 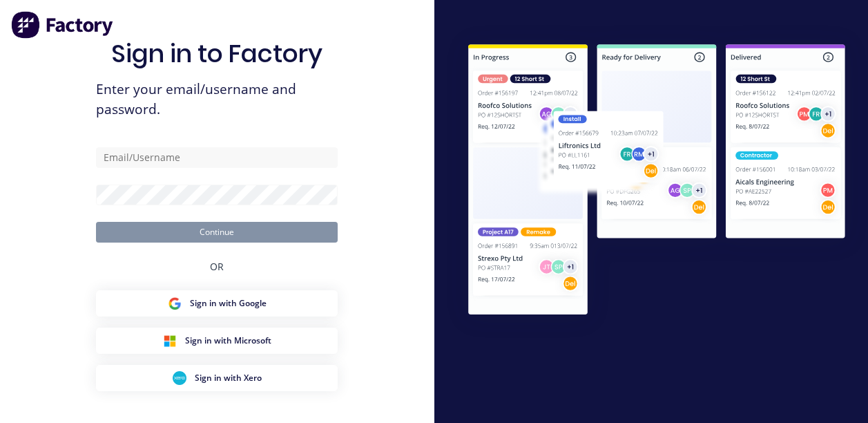 What do you see at coordinates (217, 100) in the screenshot?
I see `span: Enter your email/username and password.` at bounding box center [217, 100].